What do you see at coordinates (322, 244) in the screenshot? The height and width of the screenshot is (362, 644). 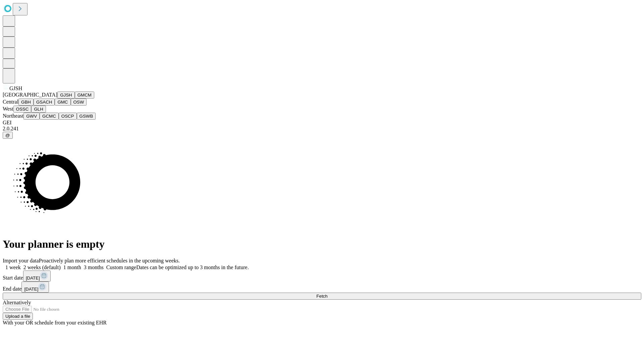 I see `h1: Your planner is empty` at bounding box center [322, 244].